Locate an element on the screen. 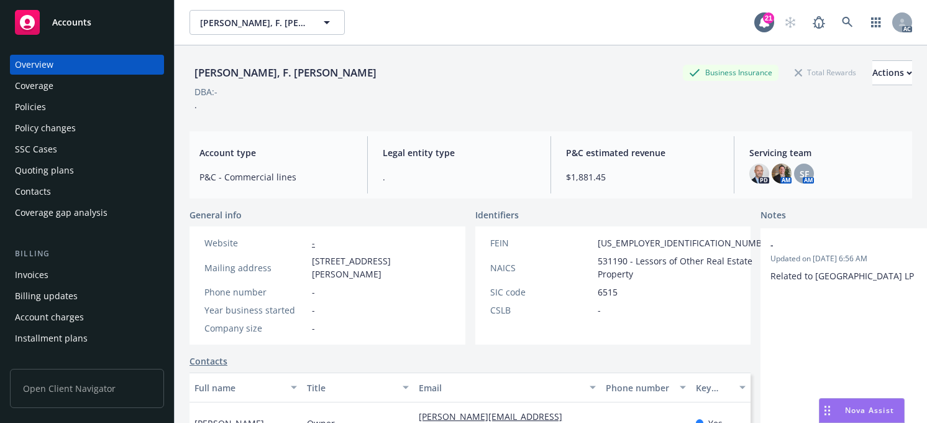 The image size is (927, 423). button: Key contact is located at coordinates (721, 387).